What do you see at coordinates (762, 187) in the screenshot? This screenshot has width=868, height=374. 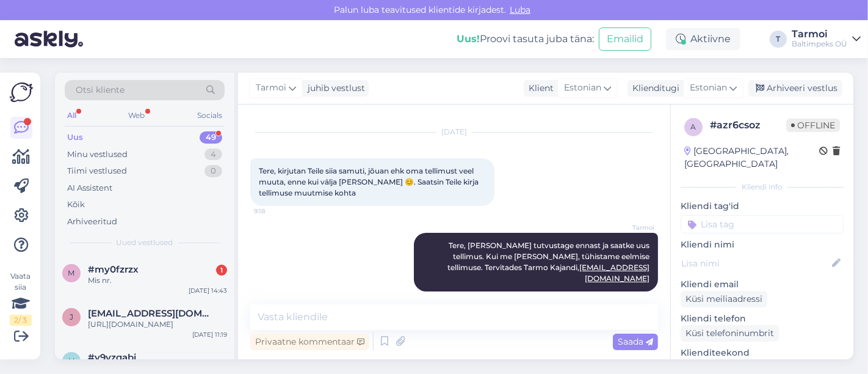 I see `div: Kliendi info` at bounding box center [762, 187].